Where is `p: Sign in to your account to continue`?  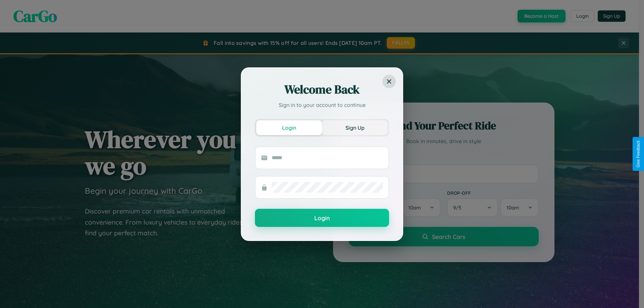
p: Sign in to your account to continue is located at coordinates (322, 105).